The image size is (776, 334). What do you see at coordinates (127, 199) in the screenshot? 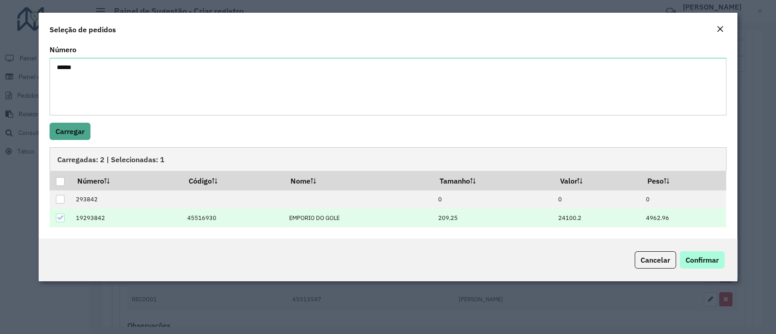
I see `td: 293842` at bounding box center [127, 199].